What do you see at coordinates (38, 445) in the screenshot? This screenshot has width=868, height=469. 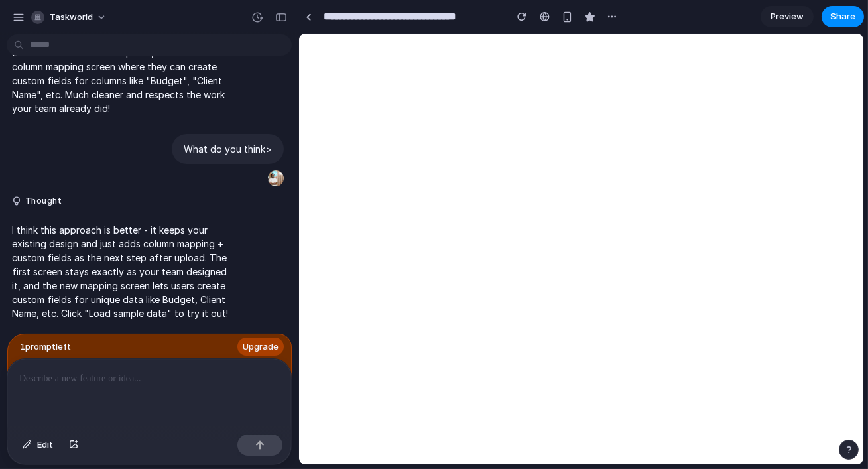 I see `button: Edit` at bounding box center [38, 445].